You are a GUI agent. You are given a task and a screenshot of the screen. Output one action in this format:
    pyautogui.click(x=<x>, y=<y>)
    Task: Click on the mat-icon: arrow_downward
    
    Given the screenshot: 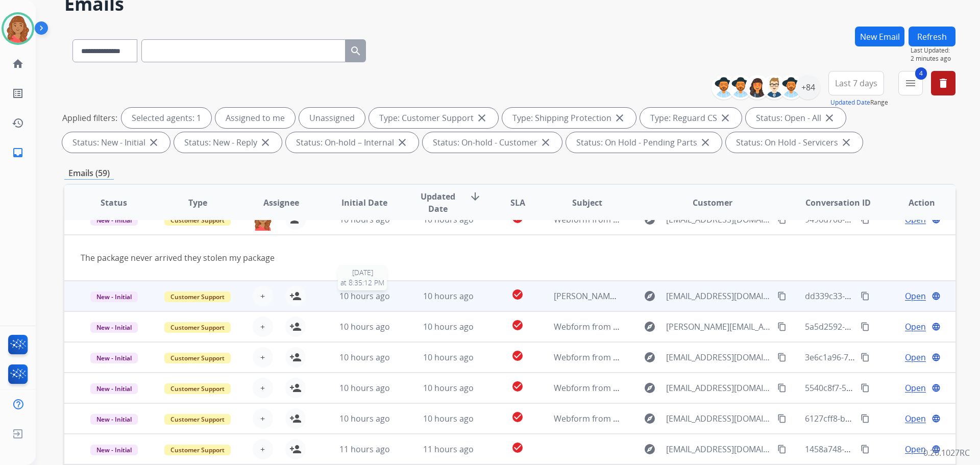 What is the action you would take?
    pyautogui.click(x=475, y=197)
    